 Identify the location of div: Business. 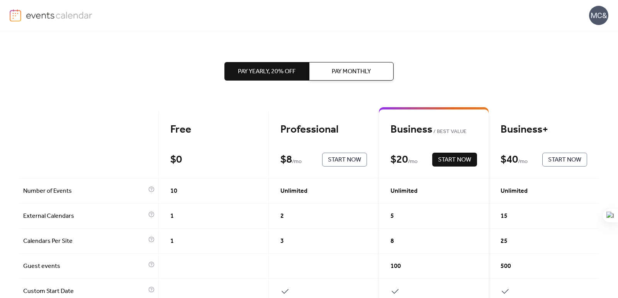
(433, 130).